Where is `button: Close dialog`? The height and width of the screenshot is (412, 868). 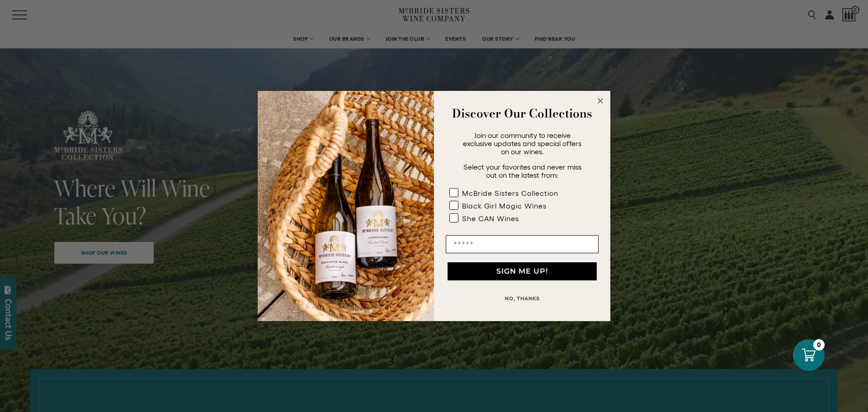 button: Close dialog is located at coordinates (600, 101).